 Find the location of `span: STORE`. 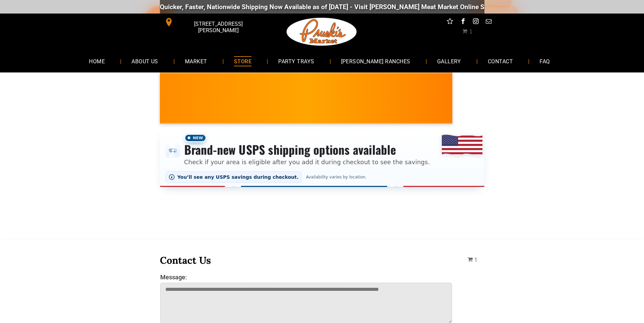

span: STORE is located at coordinates (243, 61).